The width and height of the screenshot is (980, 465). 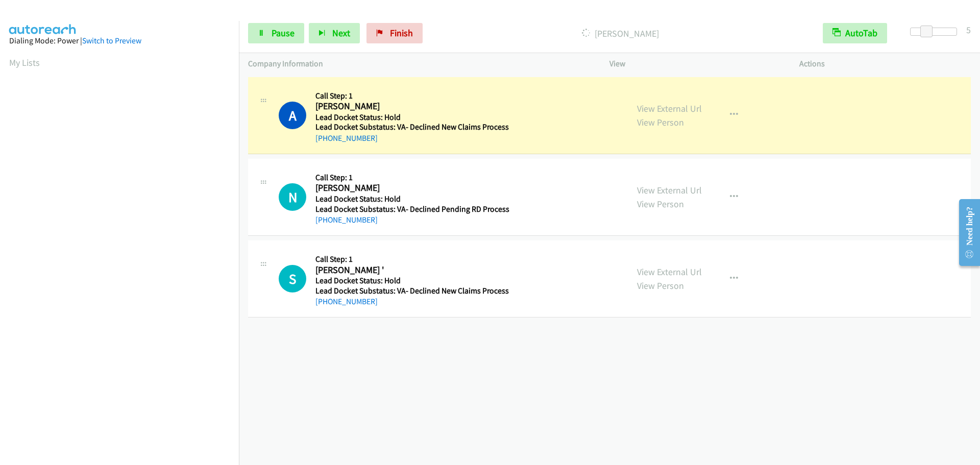 What do you see at coordinates (112, 40) in the screenshot?
I see `a: Switch to Preview` at bounding box center [112, 40].